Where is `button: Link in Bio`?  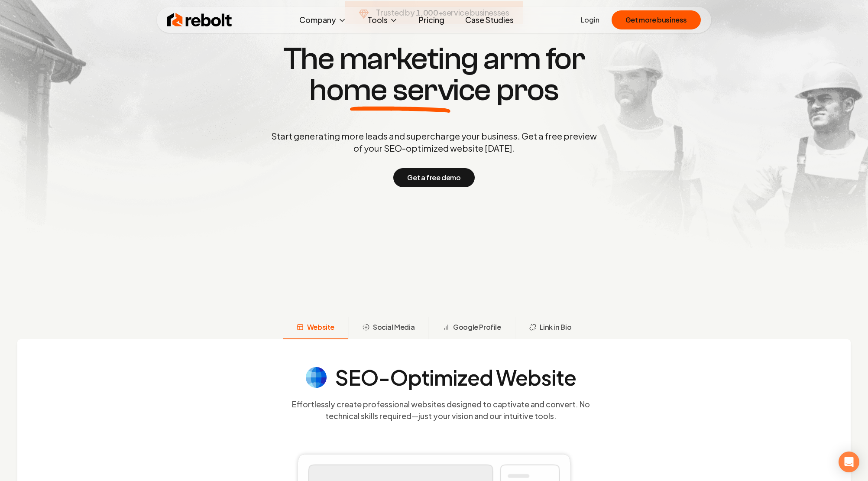 button: Link in Bio is located at coordinates (550, 328).